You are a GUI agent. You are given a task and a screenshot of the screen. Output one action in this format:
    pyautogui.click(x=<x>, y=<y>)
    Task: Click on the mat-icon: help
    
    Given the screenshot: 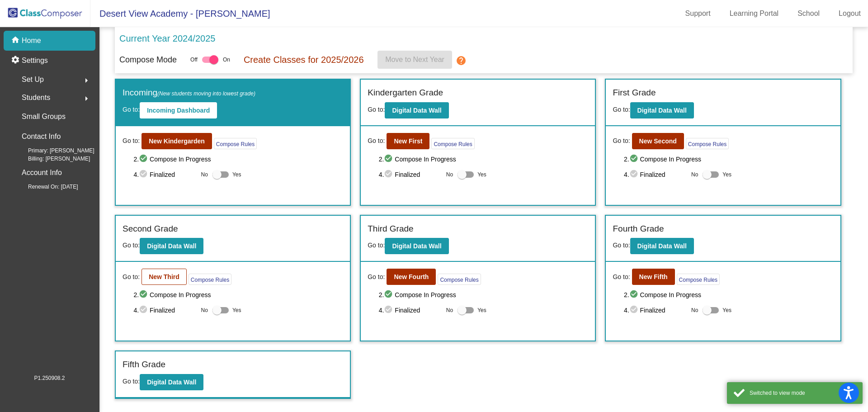 What is the action you would take?
    pyautogui.click(x=461, y=61)
    